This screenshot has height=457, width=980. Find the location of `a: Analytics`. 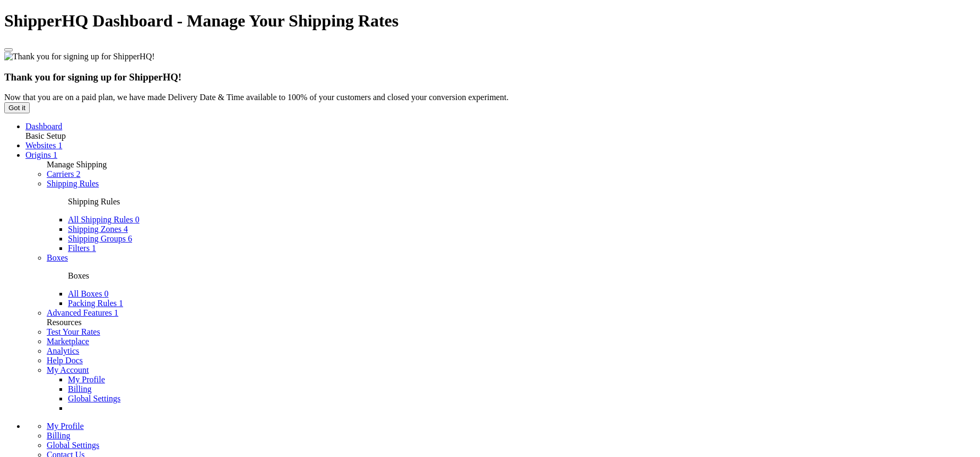

a: Analytics is located at coordinates (62, 351).